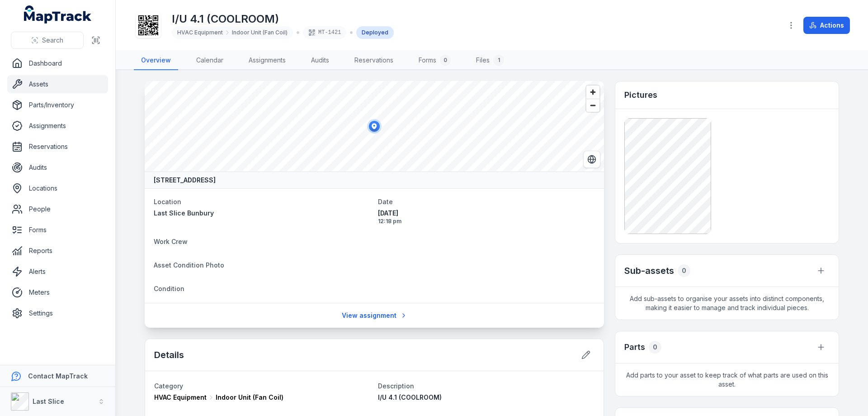 The image size is (868, 416). What do you see at coordinates (649, 271) in the screenshot?
I see `h2: Sub-assets` at bounding box center [649, 271].